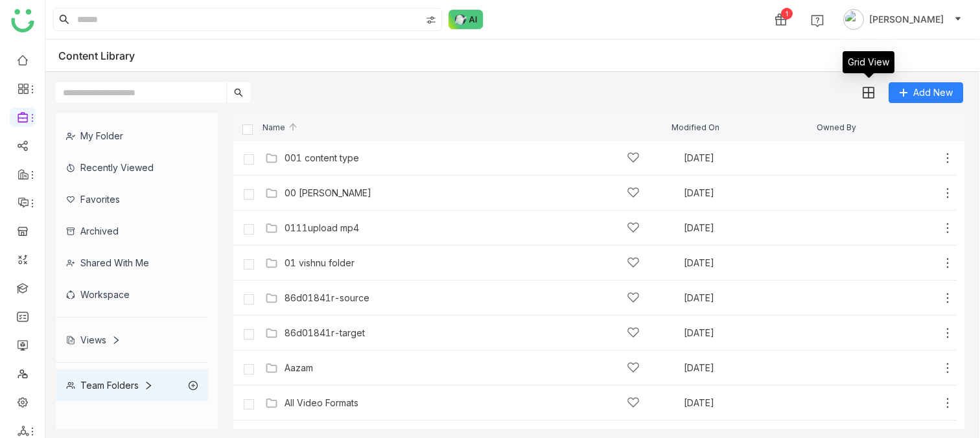  Describe the element at coordinates (327, 298) in the screenshot. I see `div: 86d01841r-source` at that location.